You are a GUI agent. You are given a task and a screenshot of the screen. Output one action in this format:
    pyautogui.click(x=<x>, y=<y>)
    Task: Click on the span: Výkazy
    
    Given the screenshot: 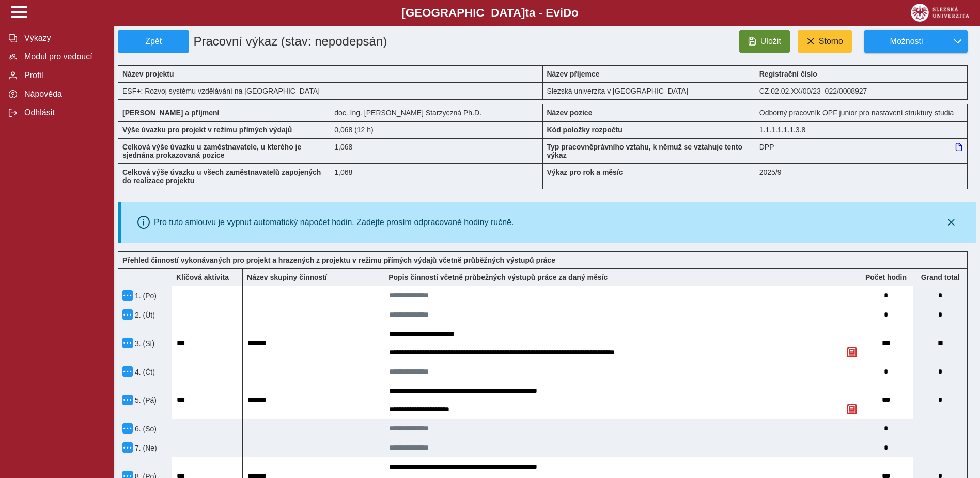 What is the action you would take?
    pyautogui.click(x=63, y=38)
    